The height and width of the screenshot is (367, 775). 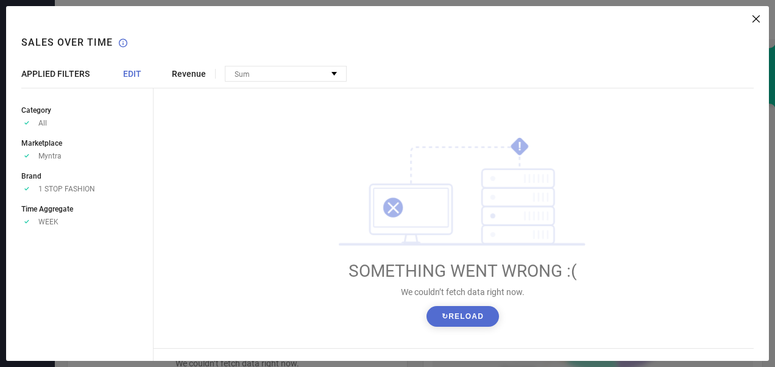 What do you see at coordinates (31, 176) in the screenshot?
I see `span: Brand` at bounding box center [31, 176].